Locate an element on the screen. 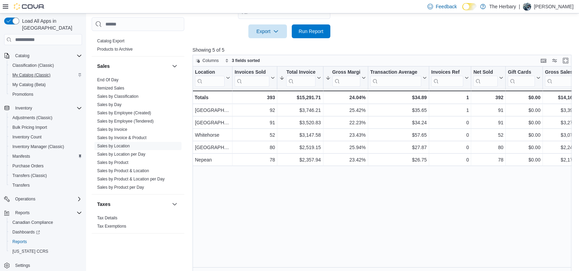  span: My Catalog (Beta) is located at coordinates (46, 85).